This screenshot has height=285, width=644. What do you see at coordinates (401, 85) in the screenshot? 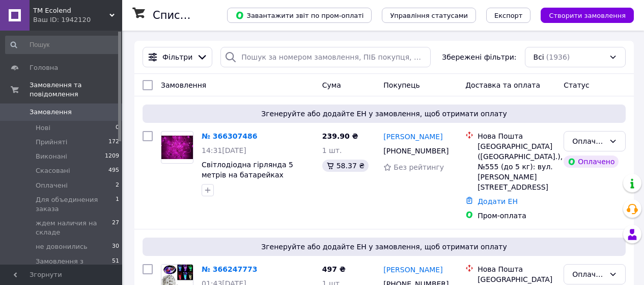
I see `span: Покупець` at bounding box center [401, 85].